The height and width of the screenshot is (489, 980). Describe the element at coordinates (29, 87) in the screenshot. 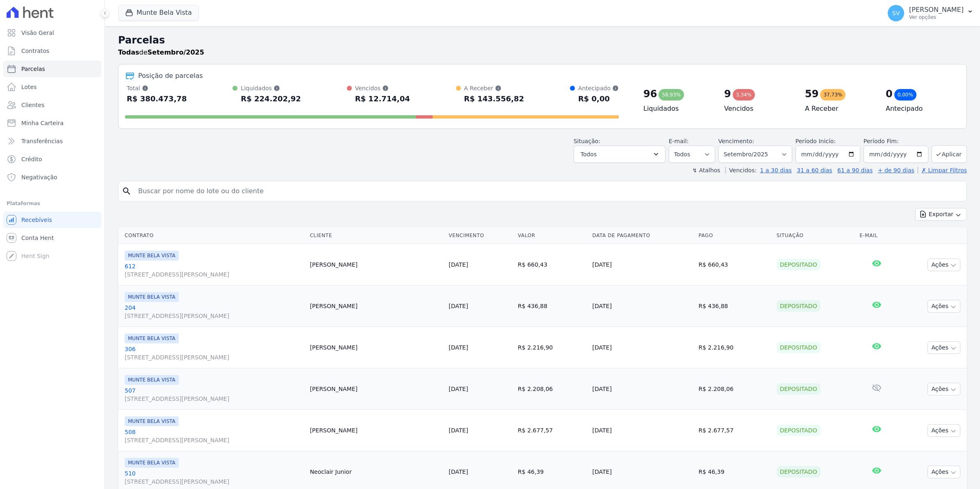

I see `span: Lotes` at that location.